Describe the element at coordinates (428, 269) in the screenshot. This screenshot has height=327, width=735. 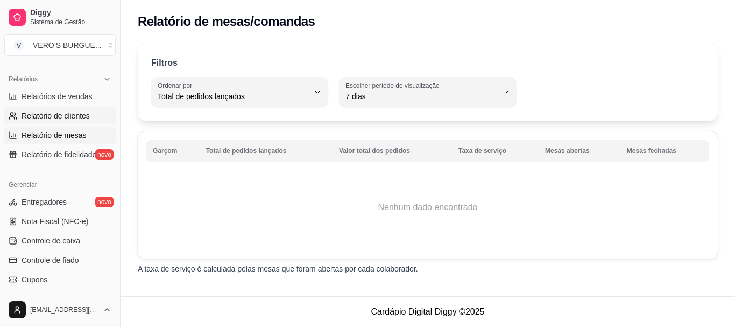
I see `p: A taxa de serviço é calculada pelas mesas que foram abertas por cada colaborador.` at that location.